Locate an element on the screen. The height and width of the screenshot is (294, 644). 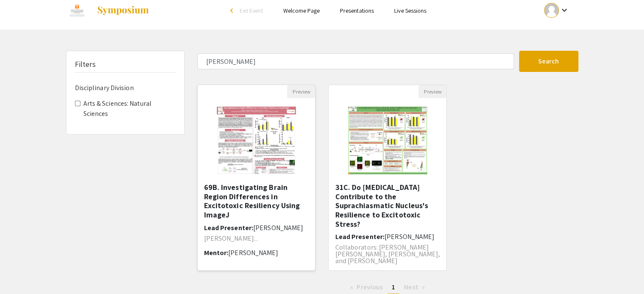
div: Open Presentation <p>31C. Do Microglia Contribute to the Suprachiasmatic Nucleus's Resilience to ... is located at coordinates (387, 178).